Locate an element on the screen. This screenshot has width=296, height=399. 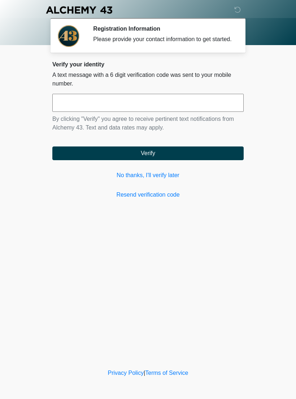
img: Agent Avatar is located at coordinates (69, 36).